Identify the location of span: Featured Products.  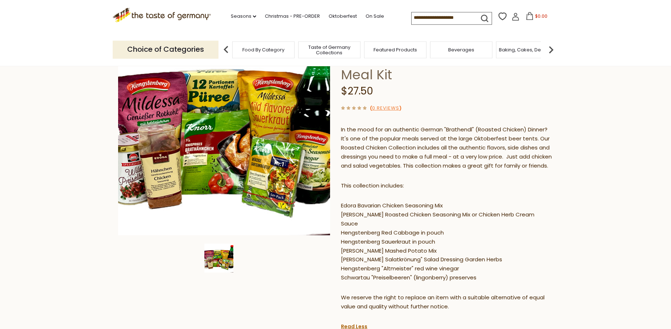
(395, 50).